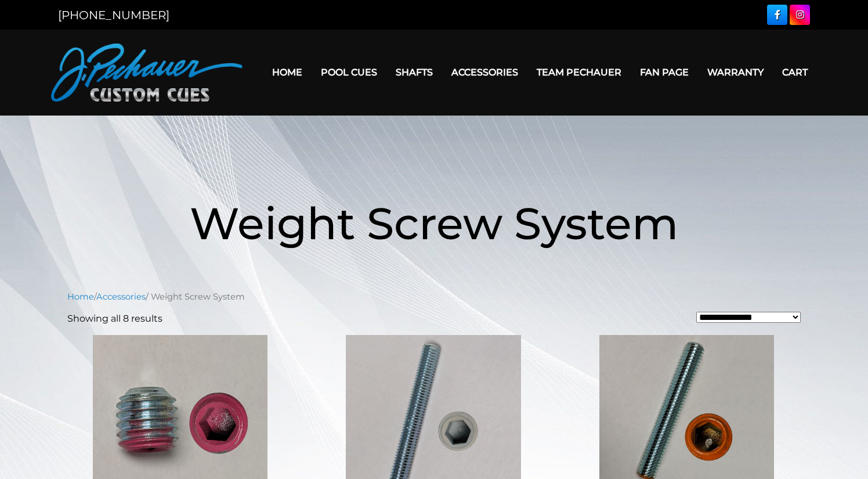  Describe the element at coordinates (414, 72) in the screenshot. I see `a: Shafts` at that location.